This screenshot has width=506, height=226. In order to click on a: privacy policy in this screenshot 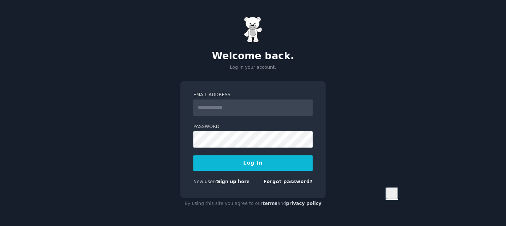, I will do `click(304, 204)`.